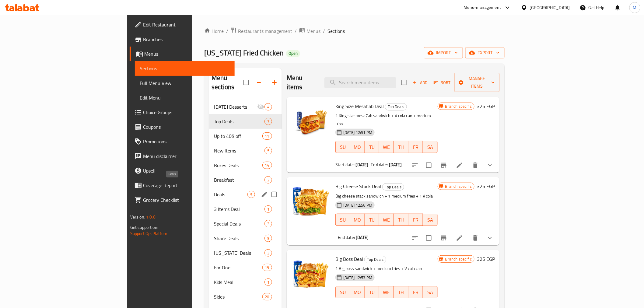 The image size is (644, 308). What do you see at coordinates (239, 151) in the screenshot?
I see `span: New Items` at bounding box center [239, 151].